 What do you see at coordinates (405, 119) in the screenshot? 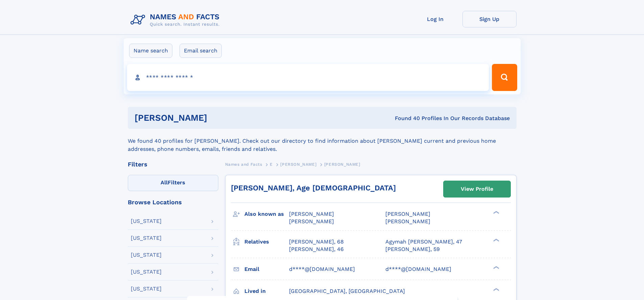
I see `div: Found 40 Profiles In Our Records Database` at bounding box center [405, 119].